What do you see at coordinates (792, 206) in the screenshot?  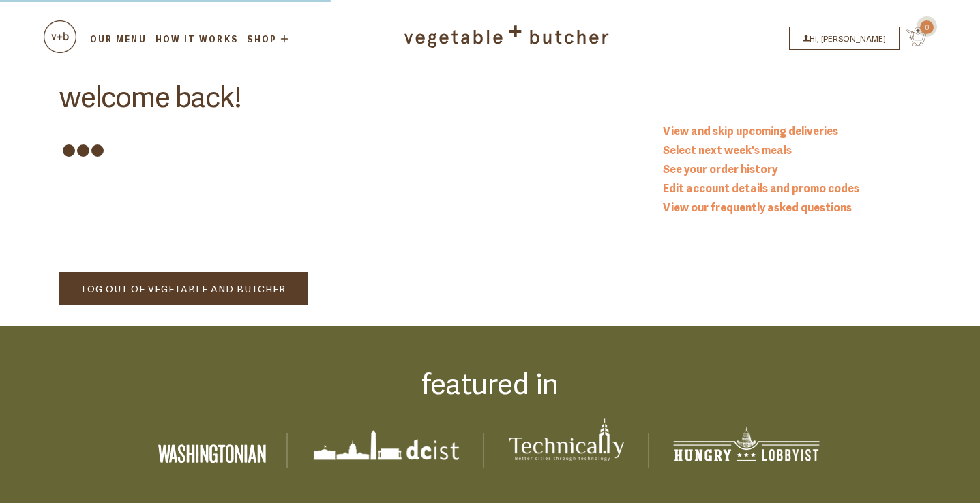 I see `a: View our frequently asked questions` at bounding box center [792, 206].